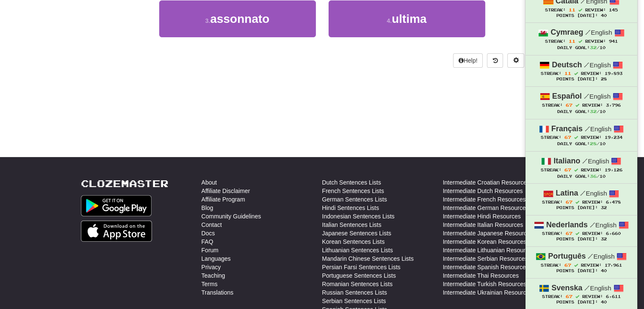 The width and height of the screenshot is (644, 309). Describe the element at coordinates (210, 284) in the screenshot. I see `a: Terms` at that location.